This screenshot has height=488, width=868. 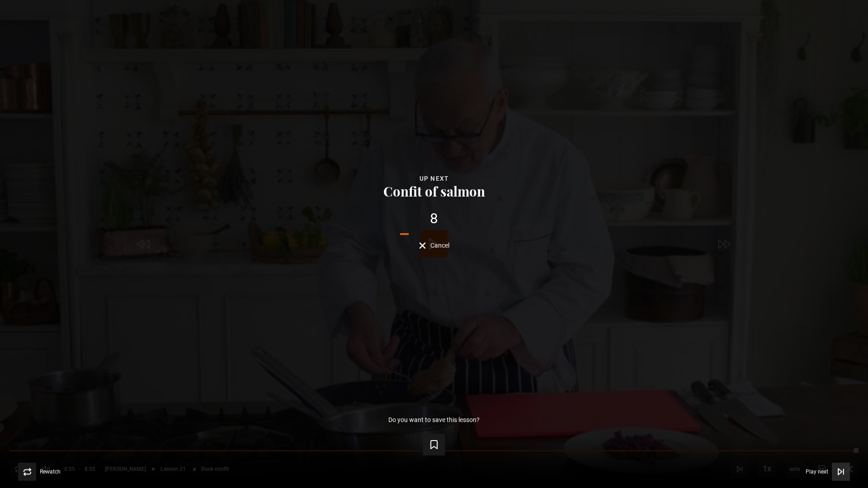 What do you see at coordinates (40, 472) in the screenshot?
I see `button: Rewatch` at bounding box center [40, 472].